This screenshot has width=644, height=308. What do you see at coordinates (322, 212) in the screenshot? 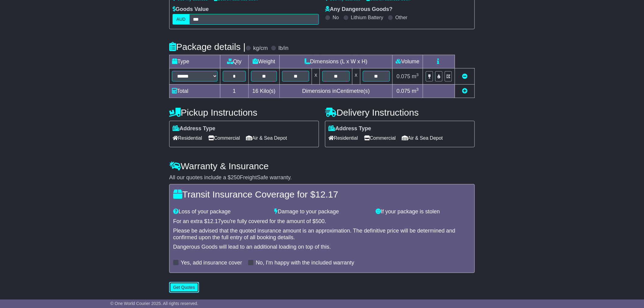
I see `div: Damage to your package` at bounding box center [322, 212].